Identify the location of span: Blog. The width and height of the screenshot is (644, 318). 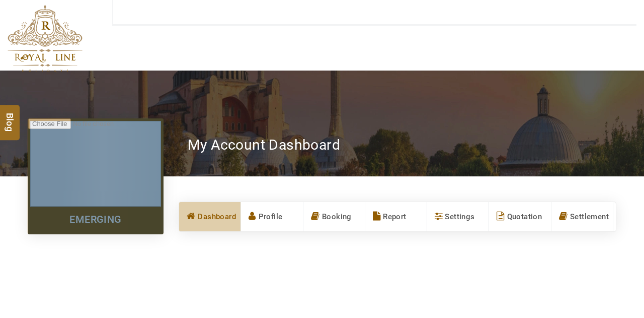
(10, 117).